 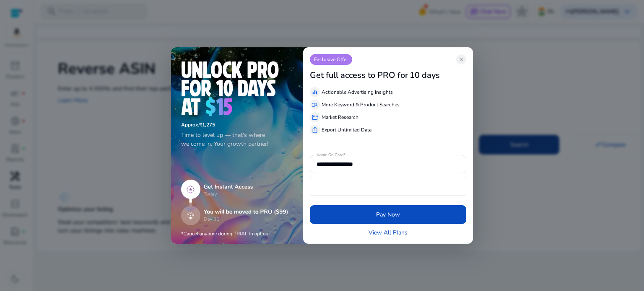 What do you see at coordinates (461, 60) in the screenshot?
I see `span: close` at bounding box center [461, 60].